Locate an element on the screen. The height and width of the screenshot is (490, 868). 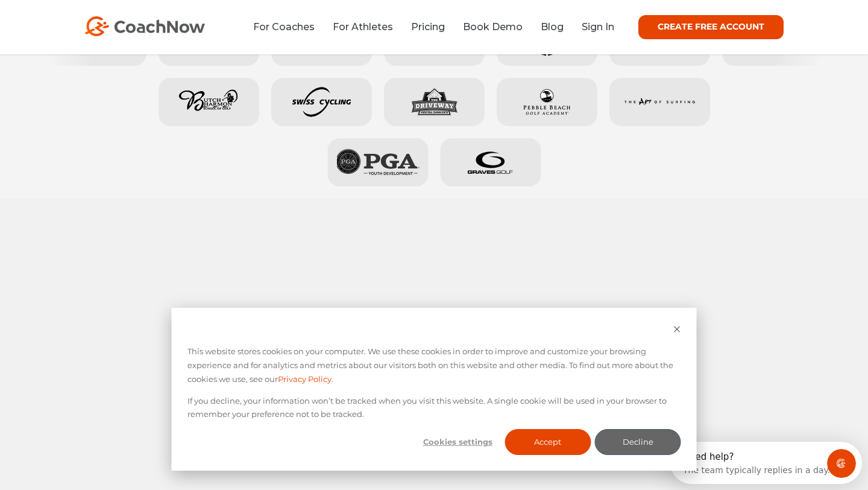
a: For Athletes is located at coordinates (363, 27).